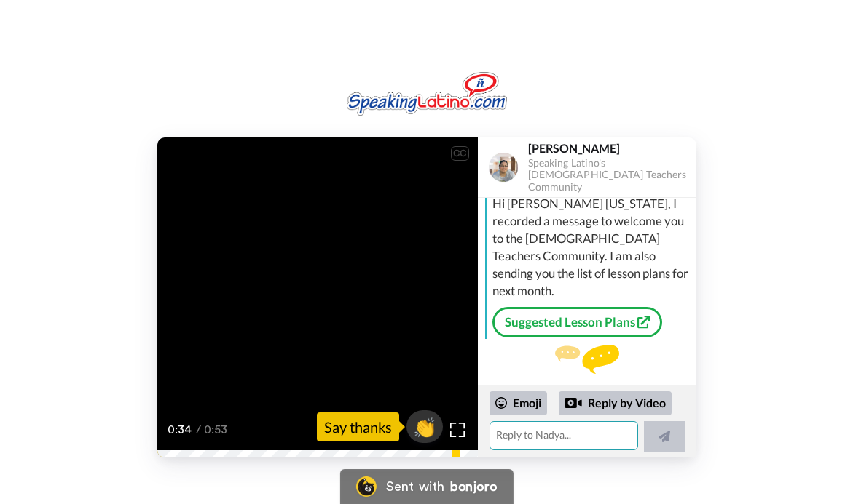 The width and height of the screenshot is (853, 504). I want to click on a: Bonjoro LogoSent withbonjoro, so click(426, 487).